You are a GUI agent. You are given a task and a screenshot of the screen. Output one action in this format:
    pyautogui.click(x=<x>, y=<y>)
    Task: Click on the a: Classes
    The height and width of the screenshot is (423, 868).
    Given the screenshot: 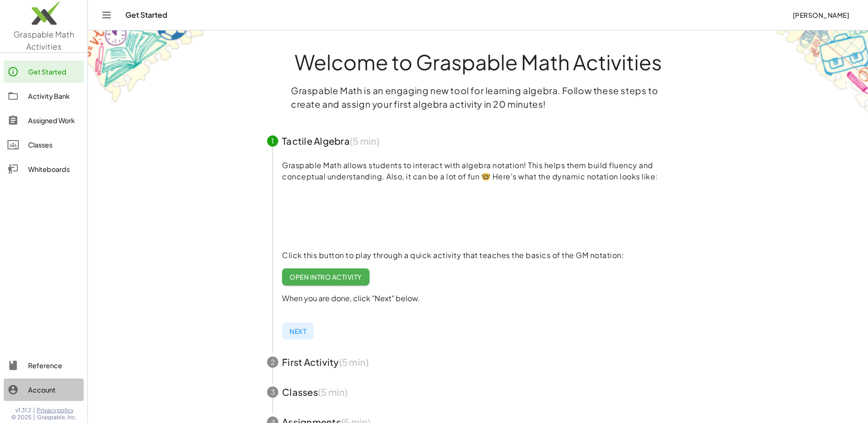 What is the action you would take?
    pyautogui.click(x=43, y=144)
    